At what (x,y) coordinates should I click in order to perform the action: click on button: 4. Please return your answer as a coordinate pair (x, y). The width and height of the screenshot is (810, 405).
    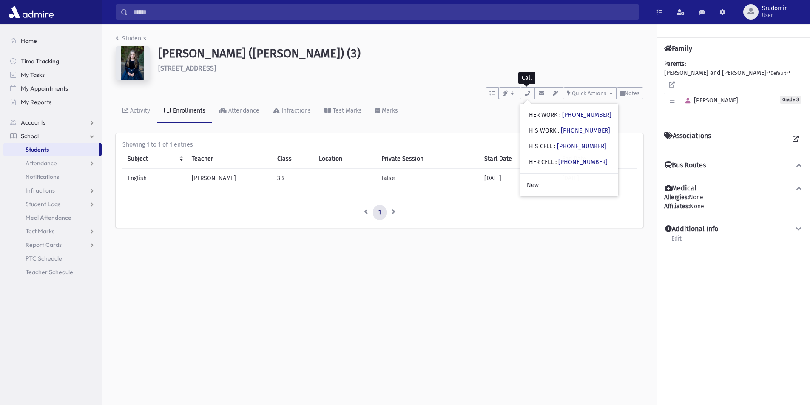
    Looking at the image, I should click on (509, 93).